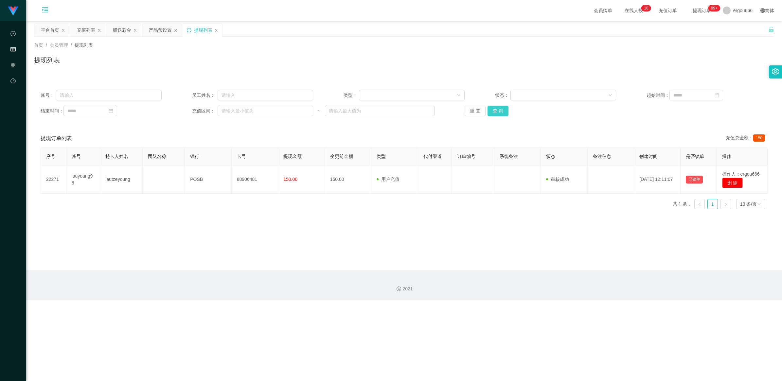  I want to click on div: 2021, so click(404, 289).